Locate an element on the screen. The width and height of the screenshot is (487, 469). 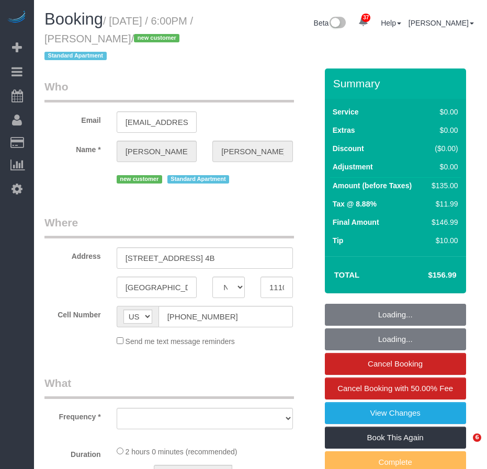
img: Automaid Logo is located at coordinates (17, 18).